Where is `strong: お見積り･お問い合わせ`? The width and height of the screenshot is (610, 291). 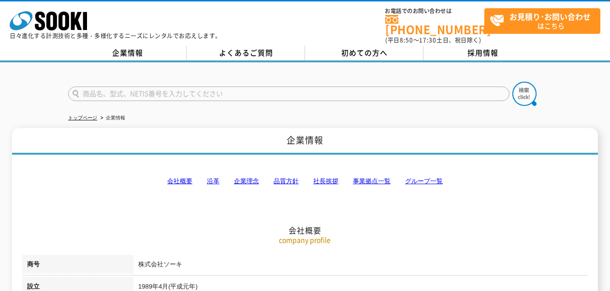
strong: お見積り･お問い合わせ is located at coordinates (550, 16).